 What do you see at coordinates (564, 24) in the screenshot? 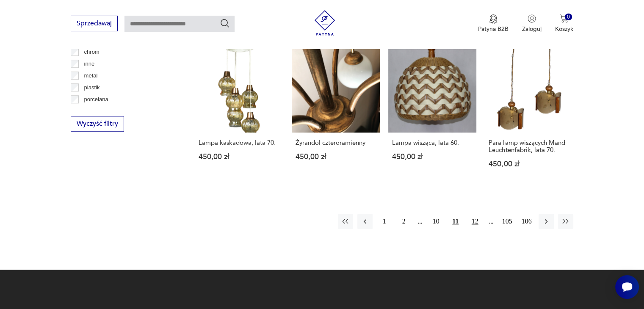
I see `button: 0Koszyk` at bounding box center [564, 24].